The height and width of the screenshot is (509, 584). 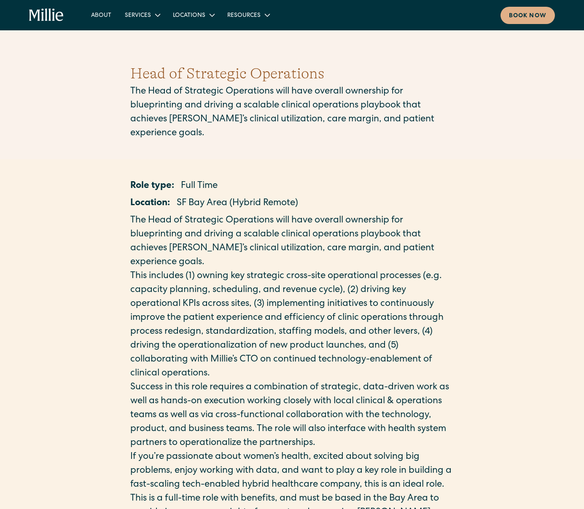 What do you see at coordinates (527, 15) in the screenshot?
I see `a: Book now` at bounding box center [527, 15].